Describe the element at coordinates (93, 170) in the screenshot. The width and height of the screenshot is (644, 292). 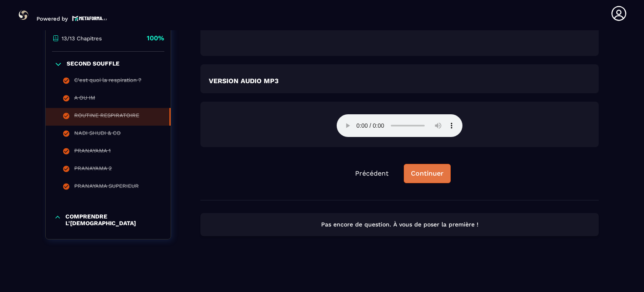
I see `div: PRANAYAMA 2` at that location.